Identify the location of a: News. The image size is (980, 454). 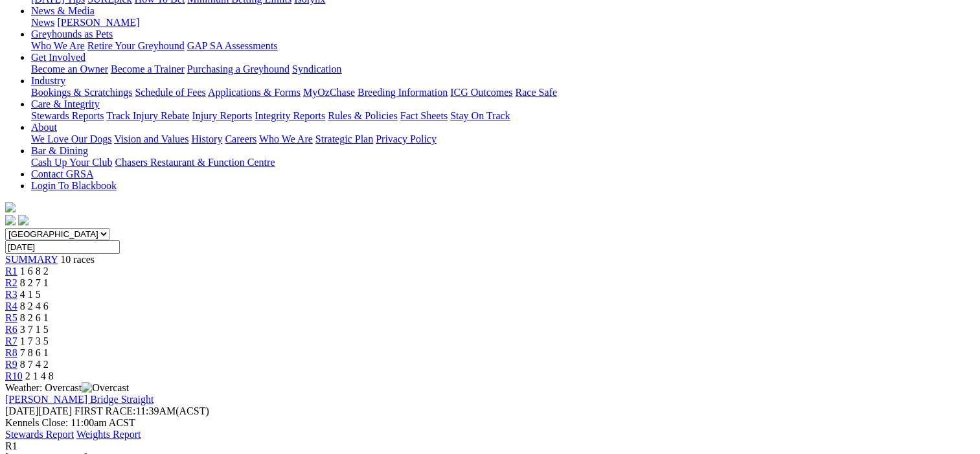
(43, 22).